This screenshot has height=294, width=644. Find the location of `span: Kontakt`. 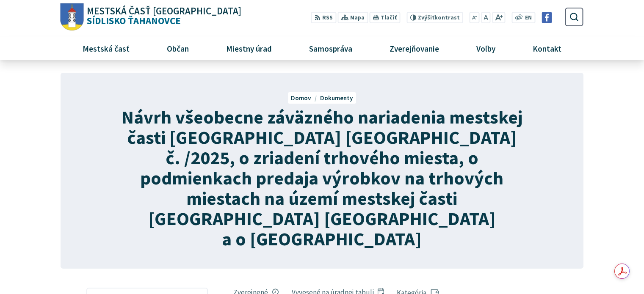

span: Kontakt is located at coordinates (547, 48).